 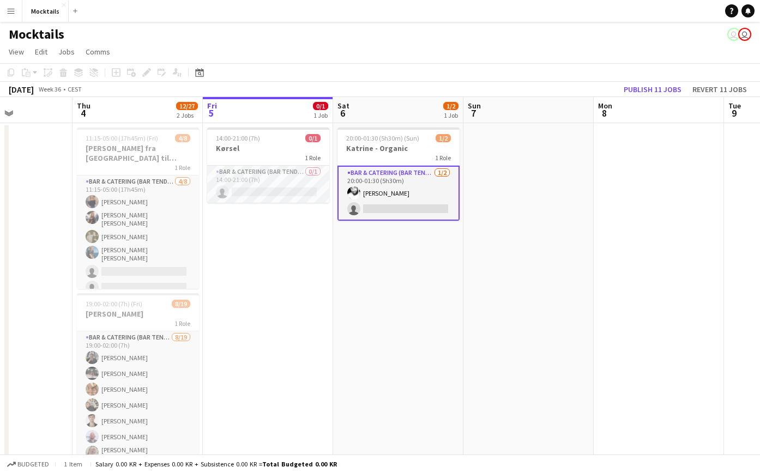 What do you see at coordinates (75, 89) in the screenshot?
I see `div: CEST` at bounding box center [75, 89].